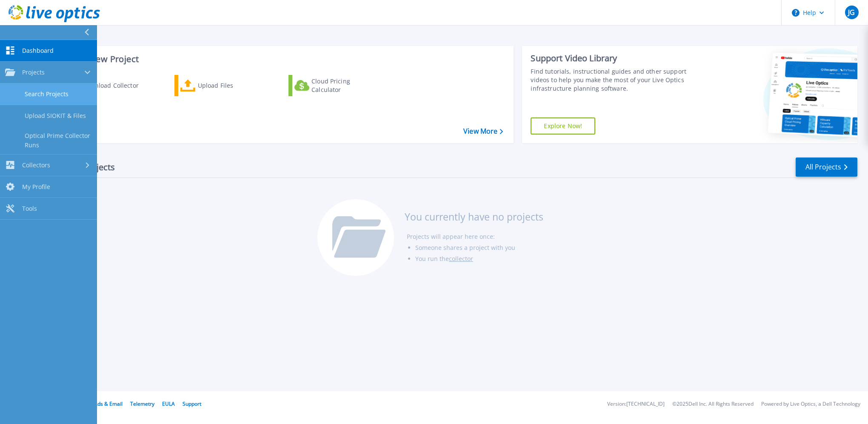 This screenshot has width=868, height=424. Describe the element at coordinates (336, 85) in the screenshot. I see `a: Cloud Pricing Calculator` at that location.